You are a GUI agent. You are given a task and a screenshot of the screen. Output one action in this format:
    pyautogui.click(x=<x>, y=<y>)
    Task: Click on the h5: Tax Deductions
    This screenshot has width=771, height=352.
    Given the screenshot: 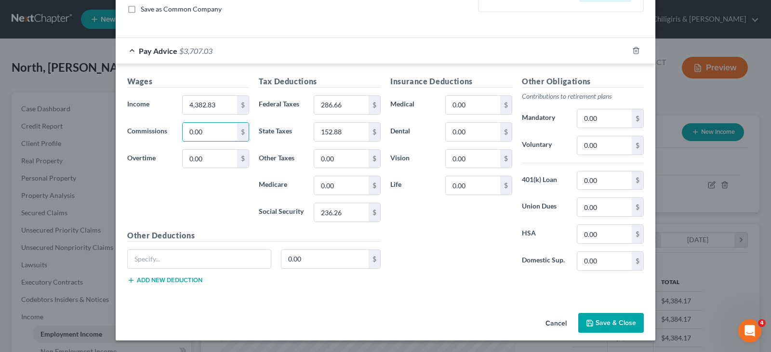 What is the action you would take?
    pyautogui.click(x=319, y=81)
    